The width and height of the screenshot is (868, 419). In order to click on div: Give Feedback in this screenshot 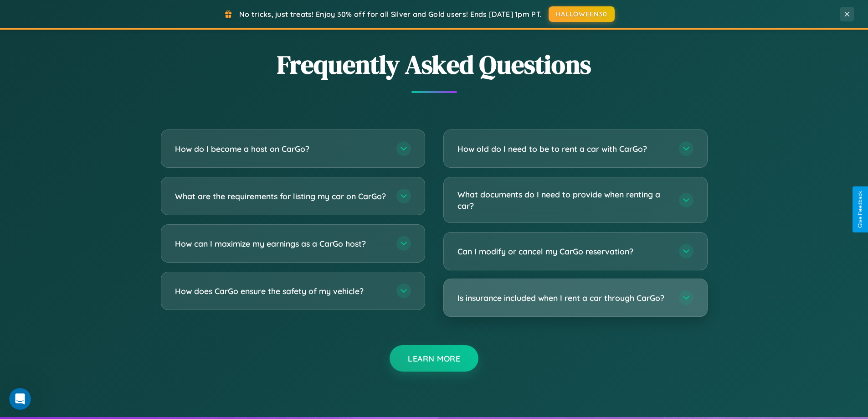, I will do `click(860, 210)`.